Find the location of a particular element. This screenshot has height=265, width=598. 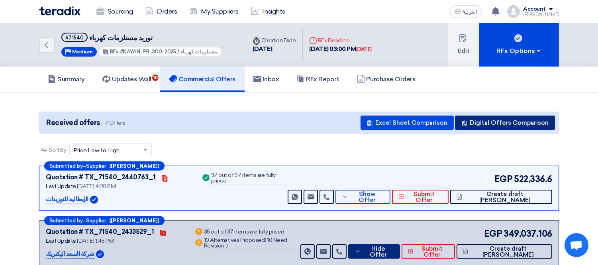

span: Medium is located at coordinates (82, 52).